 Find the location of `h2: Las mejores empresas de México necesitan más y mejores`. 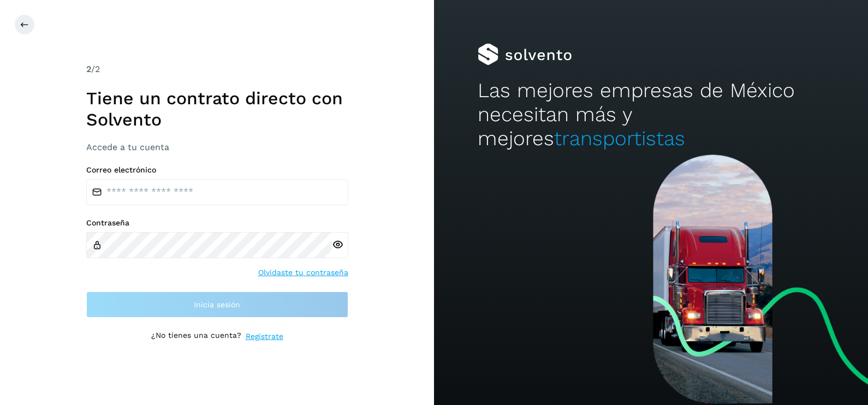

h2: Las mejores empresas de México necesitan más y mejores is located at coordinates (651, 115).